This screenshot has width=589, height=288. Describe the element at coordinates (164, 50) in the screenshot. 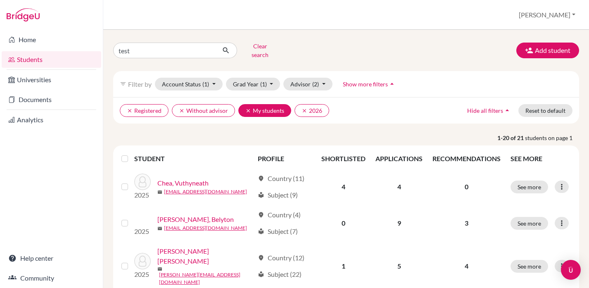

I see `input: Find student by name...` at that location.